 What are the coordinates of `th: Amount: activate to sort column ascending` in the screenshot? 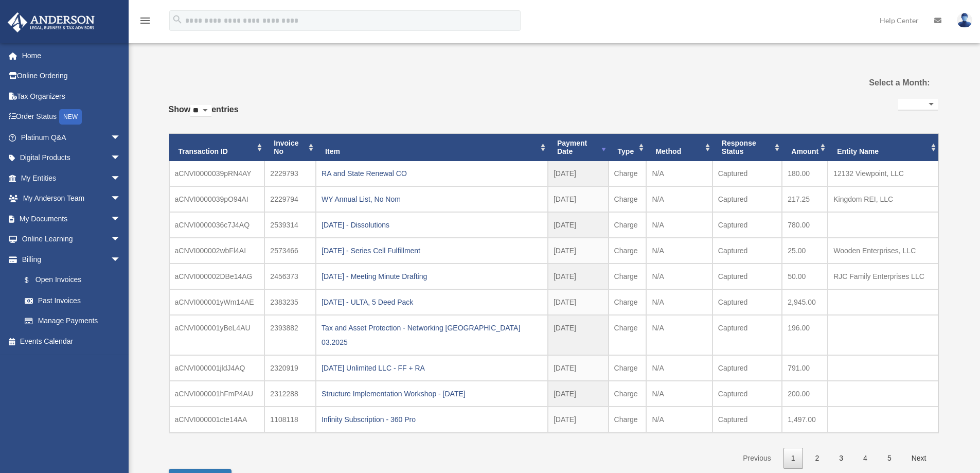 It's located at (805, 148).